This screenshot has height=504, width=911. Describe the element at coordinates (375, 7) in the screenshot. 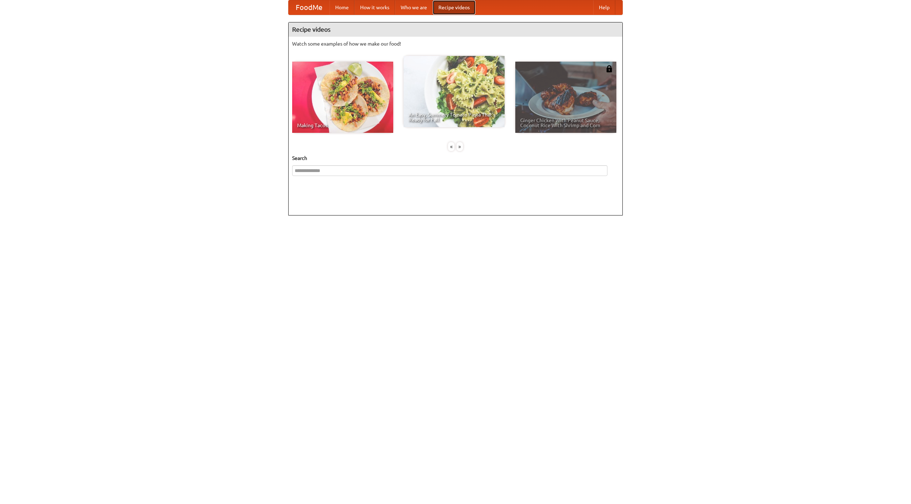

I see `a: How it works` at that location.